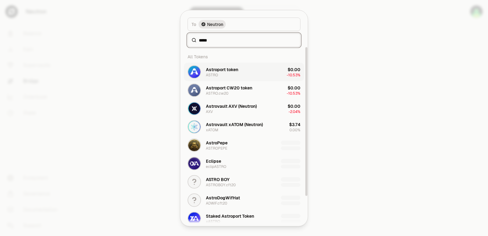 The width and height of the screenshot is (488, 236). I want to click on span: To, so click(194, 24).